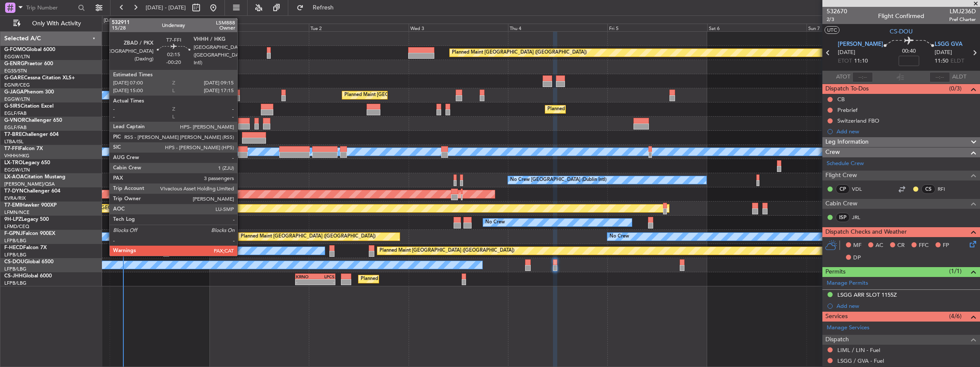 The width and height of the screenshot is (980, 367). What do you see at coordinates (14, 177) in the screenshot?
I see `span: LX-AOA` at bounding box center [14, 177].